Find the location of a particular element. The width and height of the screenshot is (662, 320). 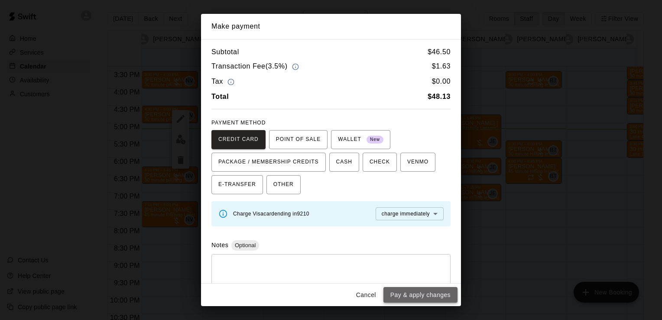

span: CREDIT CARD is located at coordinates (238, 140).